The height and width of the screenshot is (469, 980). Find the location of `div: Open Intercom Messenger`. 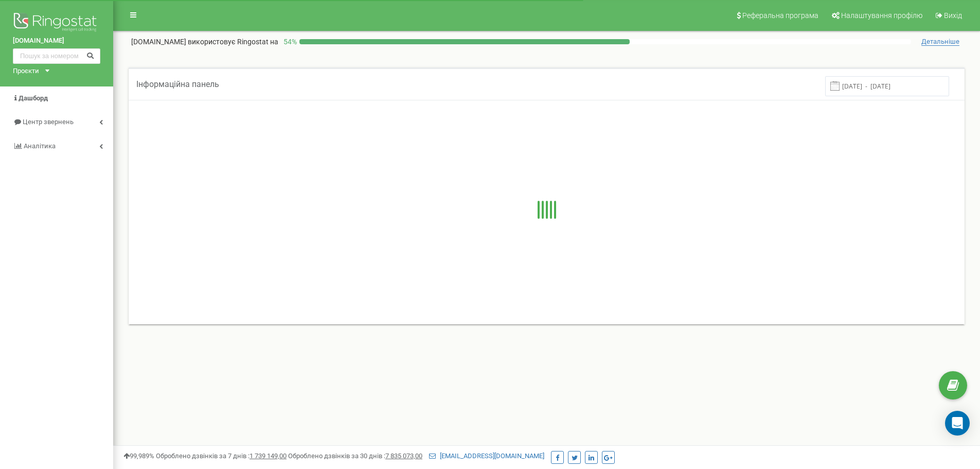

div: Open Intercom Messenger is located at coordinates (957, 423).